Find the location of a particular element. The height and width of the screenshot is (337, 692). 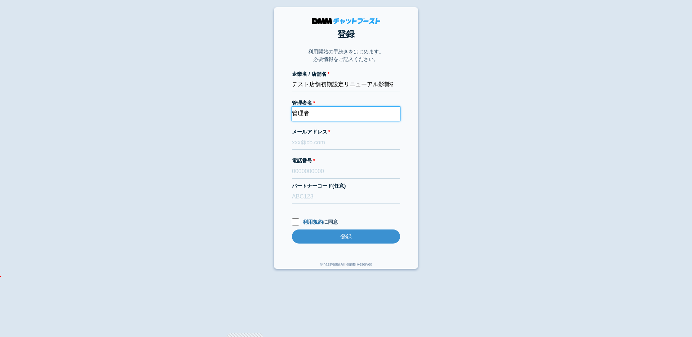

label: に同意 is located at coordinates (346, 222).